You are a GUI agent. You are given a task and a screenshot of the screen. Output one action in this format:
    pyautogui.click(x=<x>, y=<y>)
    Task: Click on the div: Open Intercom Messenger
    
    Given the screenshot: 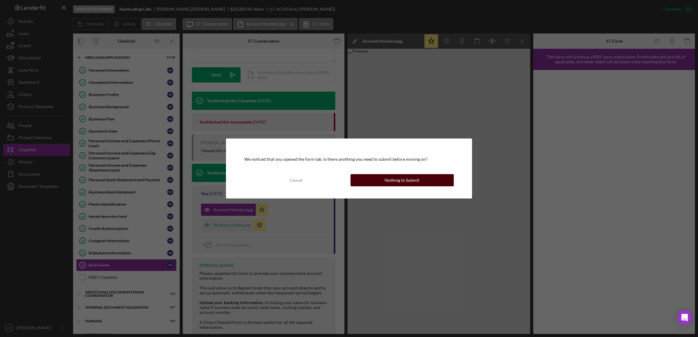 What is the action you would take?
    pyautogui.click(x=684, y=317)
    